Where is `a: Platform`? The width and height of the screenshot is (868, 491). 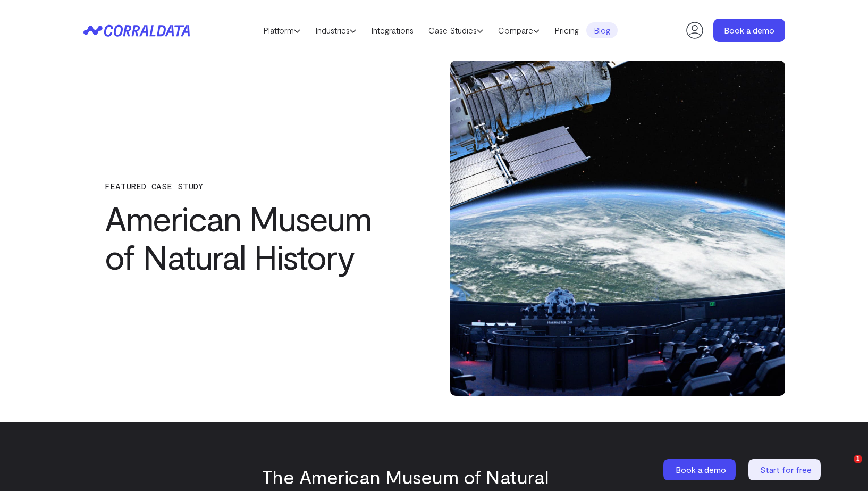
a: Platform is located at coordinates (281, 31).